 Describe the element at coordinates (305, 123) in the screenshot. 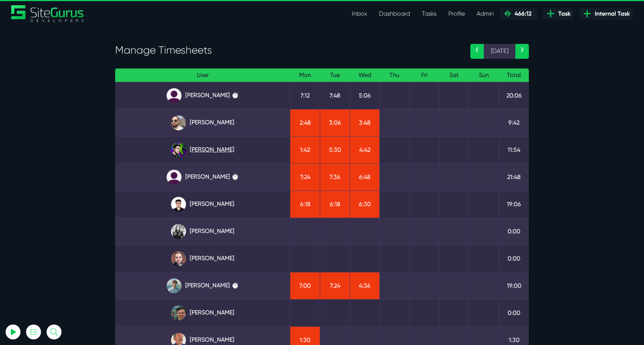

I see `td: 2:48` at that location.